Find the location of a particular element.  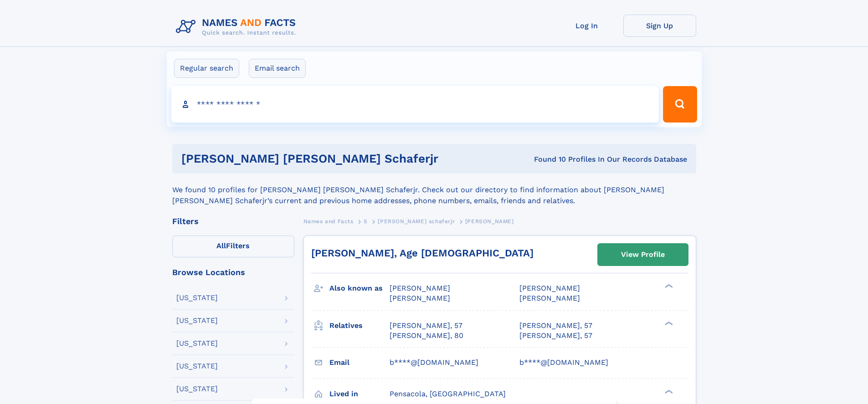

h3: Also known as is located at coordinates (359, 289).